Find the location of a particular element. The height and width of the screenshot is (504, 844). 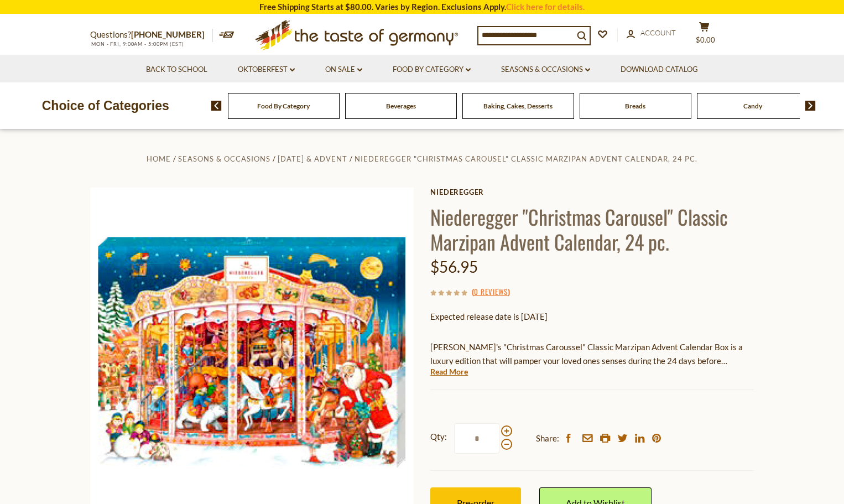

span: Account is located at coordinates (658, 33).